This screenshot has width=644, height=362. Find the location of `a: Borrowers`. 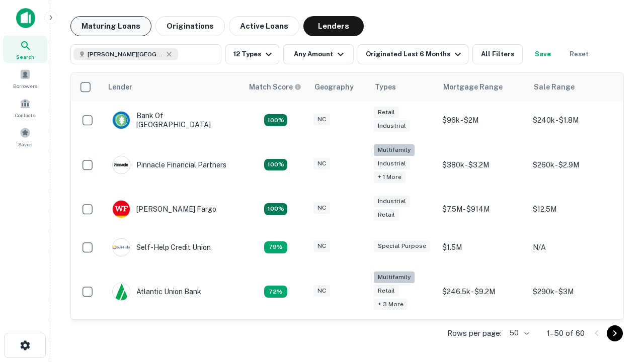

a: Borrowers is located at coordinates (25, 78).